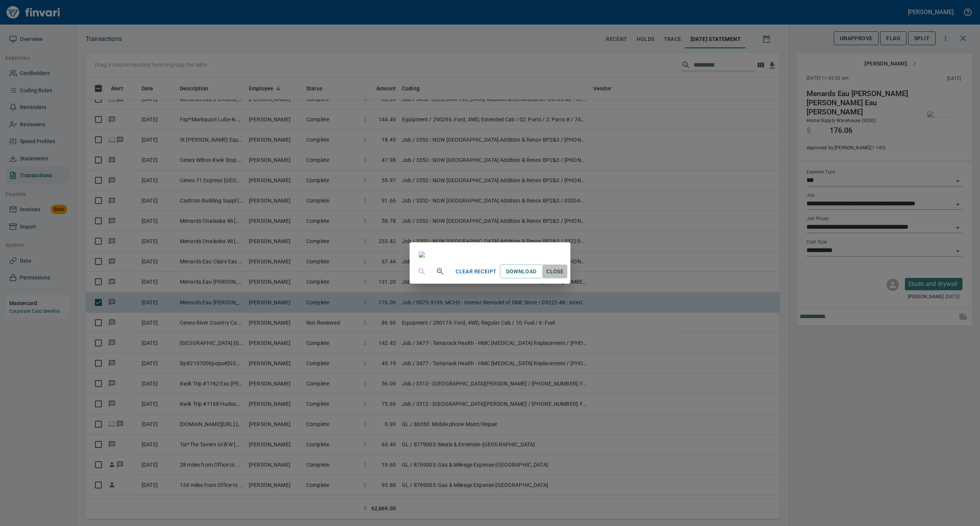 The height and width of the screenshot is (526, 980). Describe the element at coordinates (521, 272) in the screenshot. I see `span: Download` at that location.